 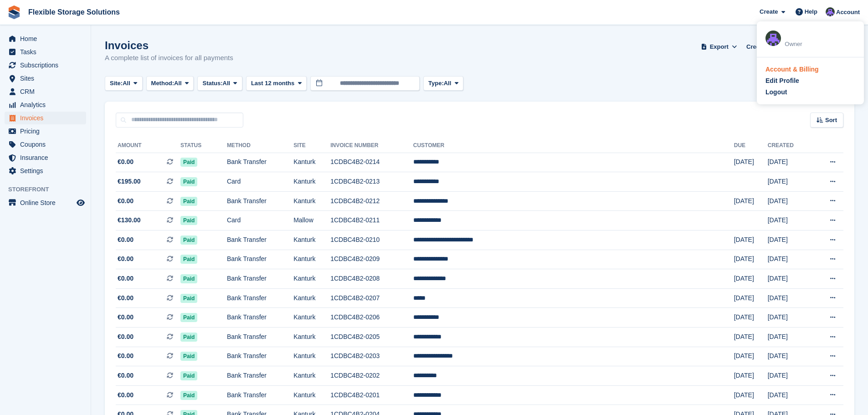 What do you see at coordinates (719, 46) in the screenshot?
I see `button: Export` at bounding box center [719, 46].